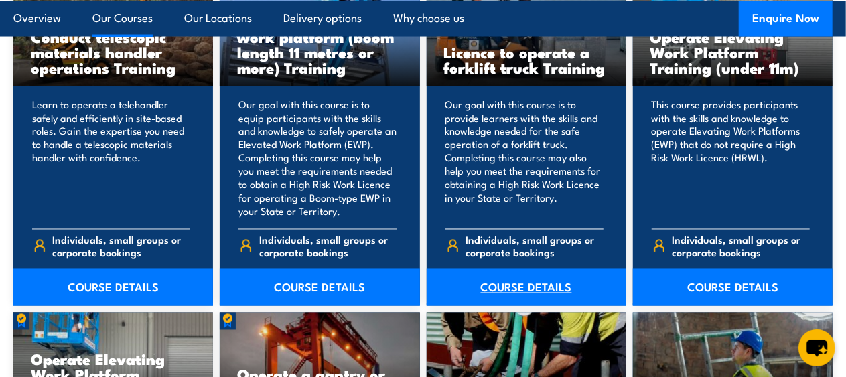  Describe the element at coordinates (524, 158) in the screenshot. I see `p: Our goal with this course is to provide learners with the skills and knowledge needed for the saf...` at that location.